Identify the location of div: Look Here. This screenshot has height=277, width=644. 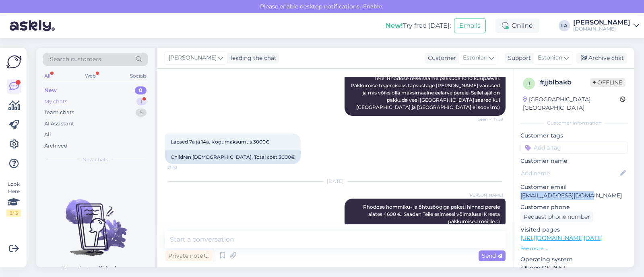
(14, 198).